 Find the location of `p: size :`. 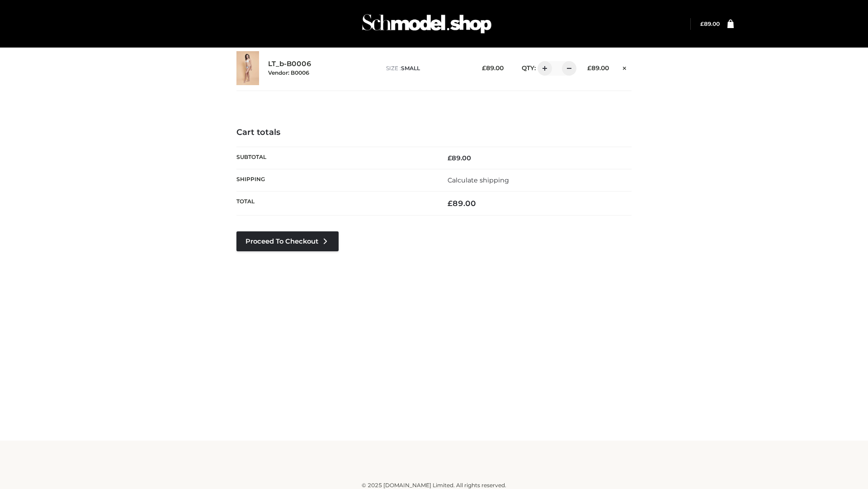

p: size : is located at coordinates (427, 69).